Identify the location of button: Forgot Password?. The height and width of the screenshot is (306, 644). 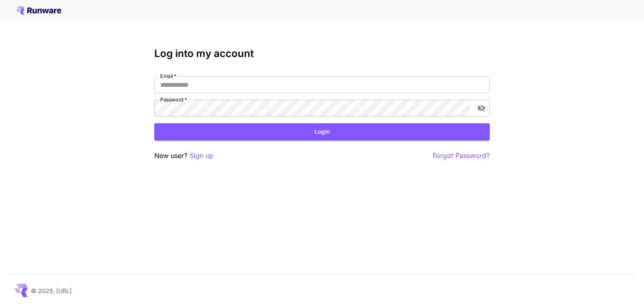
(461, 156).